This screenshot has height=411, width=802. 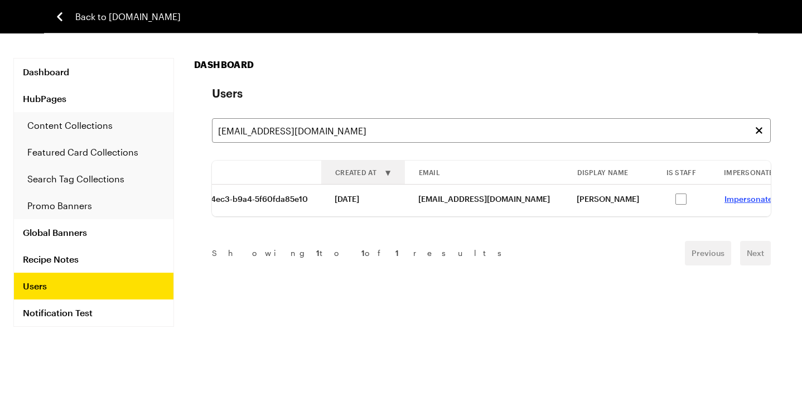 I want to click on span: 6da8df9d-ec2e-4ec3-b9a4-5f60fda85e10, so click(x=229, y=199).